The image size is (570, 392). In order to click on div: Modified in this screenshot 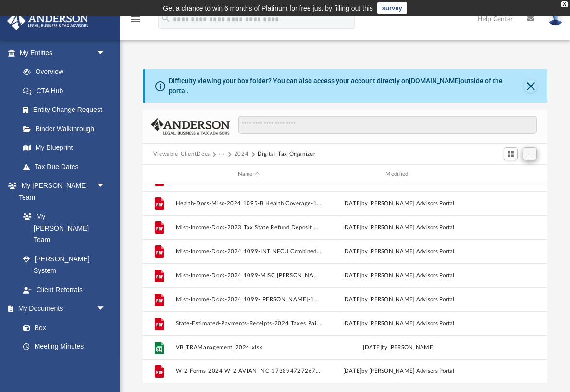, I will do `click(398, 174)`.